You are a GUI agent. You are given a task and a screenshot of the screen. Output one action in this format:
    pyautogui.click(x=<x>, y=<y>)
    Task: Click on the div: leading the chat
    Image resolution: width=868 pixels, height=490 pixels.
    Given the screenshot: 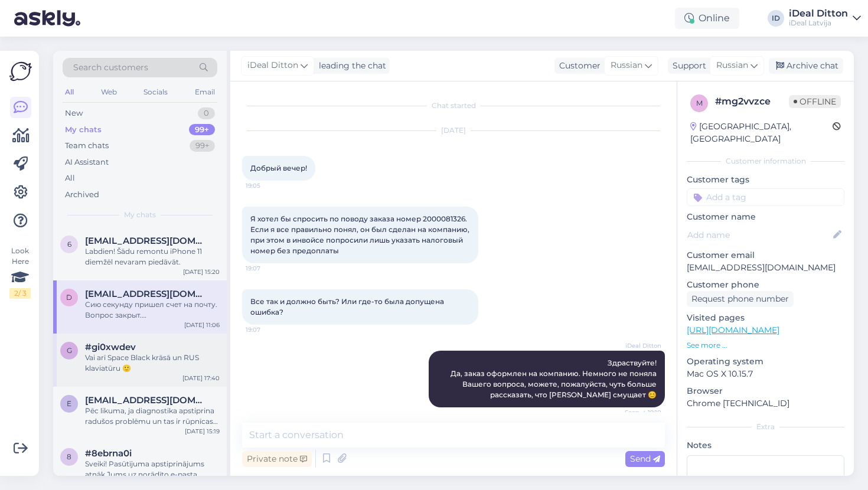 What is the action you would take?
    pyautogui.click(x=350, y=66)
    